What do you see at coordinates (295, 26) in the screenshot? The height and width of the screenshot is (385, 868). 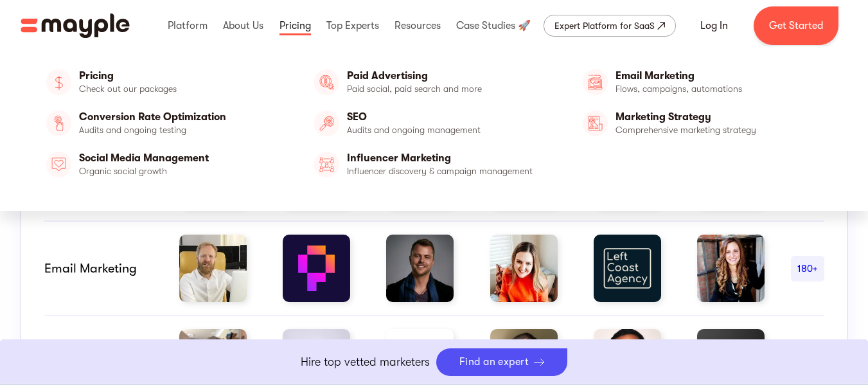 I see `div: Pricing` at bounding box center [295, 26].